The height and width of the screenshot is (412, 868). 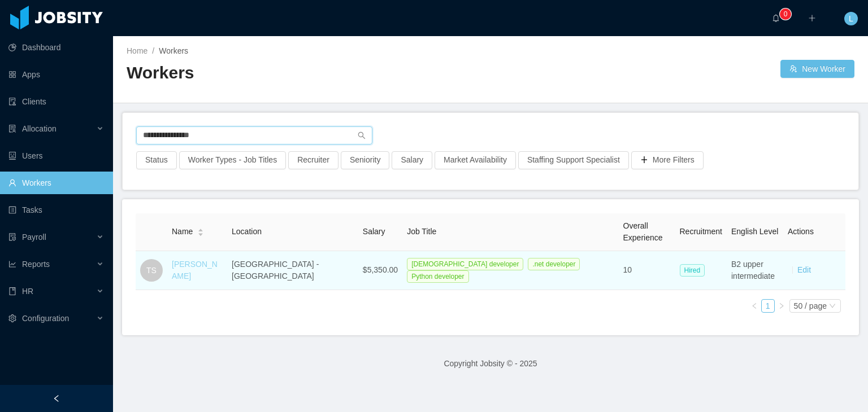 I want to click on span: Python developer, so click(x=437, y=277).